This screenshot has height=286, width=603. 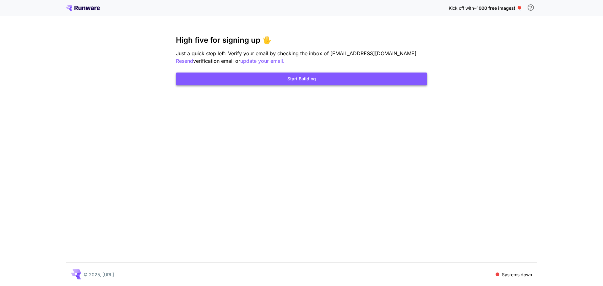 What do you see at coordinates (531, 8) in the screenshot?
I see `button: In order to qualify for free credit, you need to sign up with a business email address and click ...` at bounding box center [531, 8].